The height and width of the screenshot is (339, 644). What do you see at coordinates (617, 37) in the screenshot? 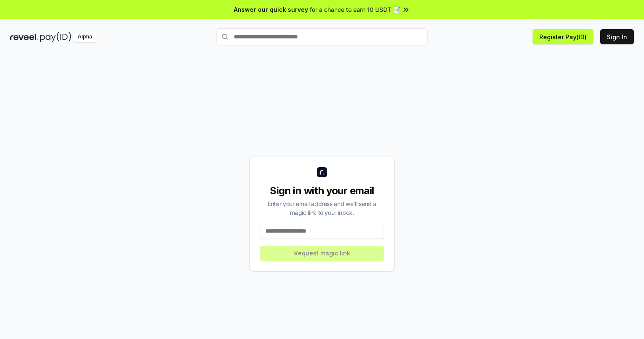
I see `button: Sign In` at bounding box center [617, 37].